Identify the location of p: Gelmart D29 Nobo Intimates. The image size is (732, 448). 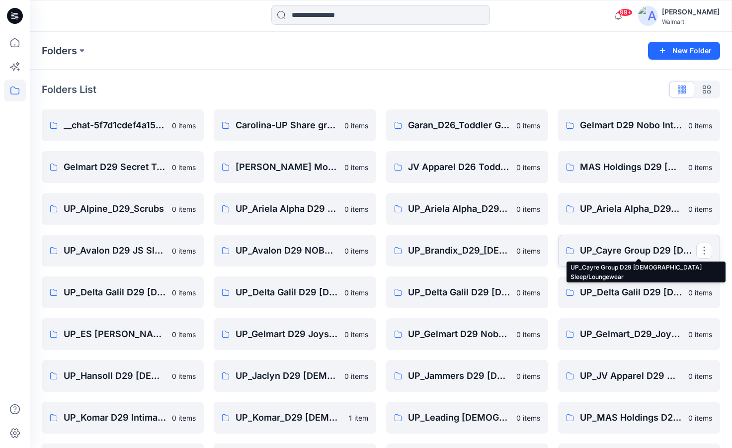
(631, 125).